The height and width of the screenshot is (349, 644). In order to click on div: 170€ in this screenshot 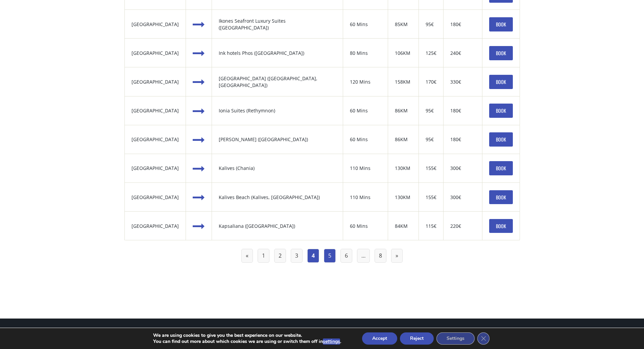, I will do `click(431, 82)`.